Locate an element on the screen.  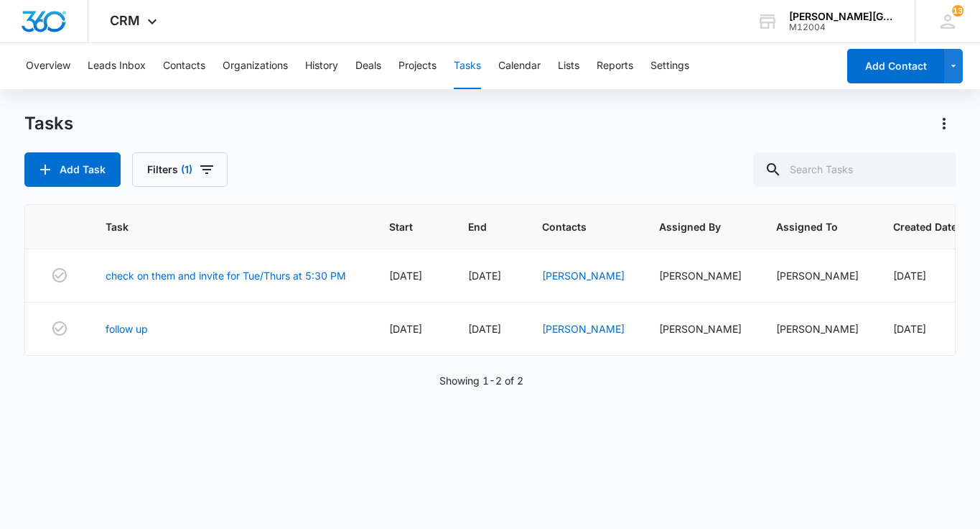
span: Created Date is located at coordinates (925, 226).